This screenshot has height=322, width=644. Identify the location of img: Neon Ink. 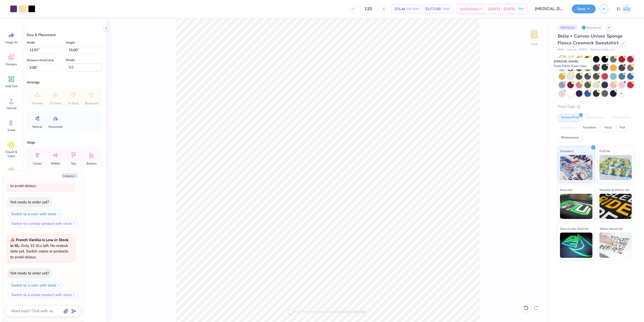
(576, 207).